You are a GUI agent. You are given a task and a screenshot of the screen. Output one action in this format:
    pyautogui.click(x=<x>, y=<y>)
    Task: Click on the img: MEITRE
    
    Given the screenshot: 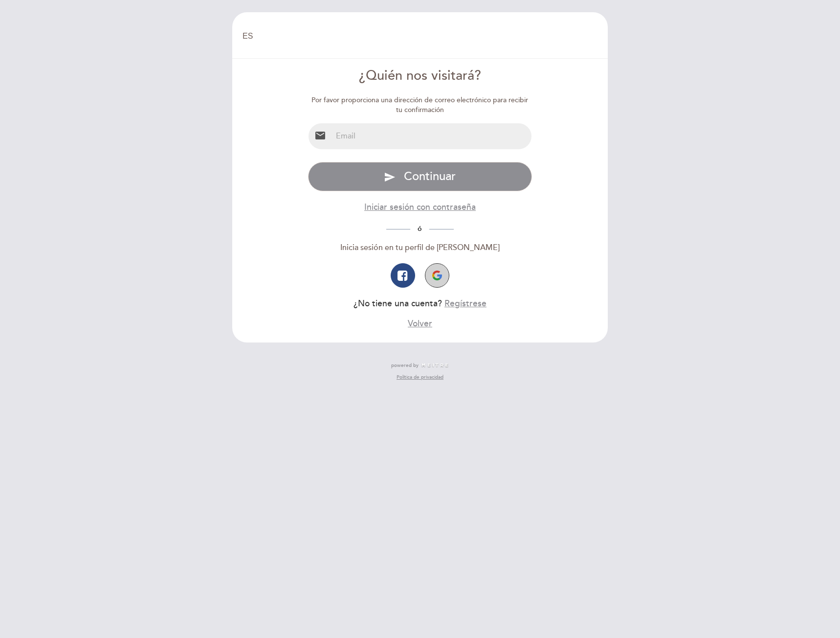 What is the action you would take?
    pyautogui.click(x=435, y=366)
    